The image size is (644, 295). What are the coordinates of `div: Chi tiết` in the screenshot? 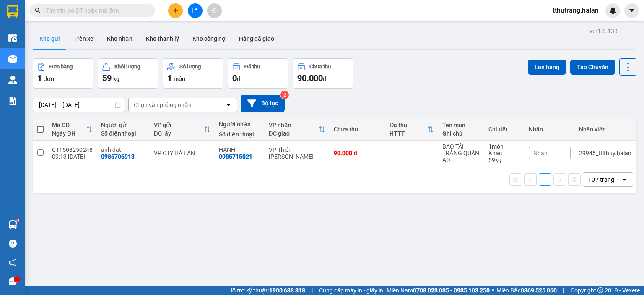 It's located at (505, 129).